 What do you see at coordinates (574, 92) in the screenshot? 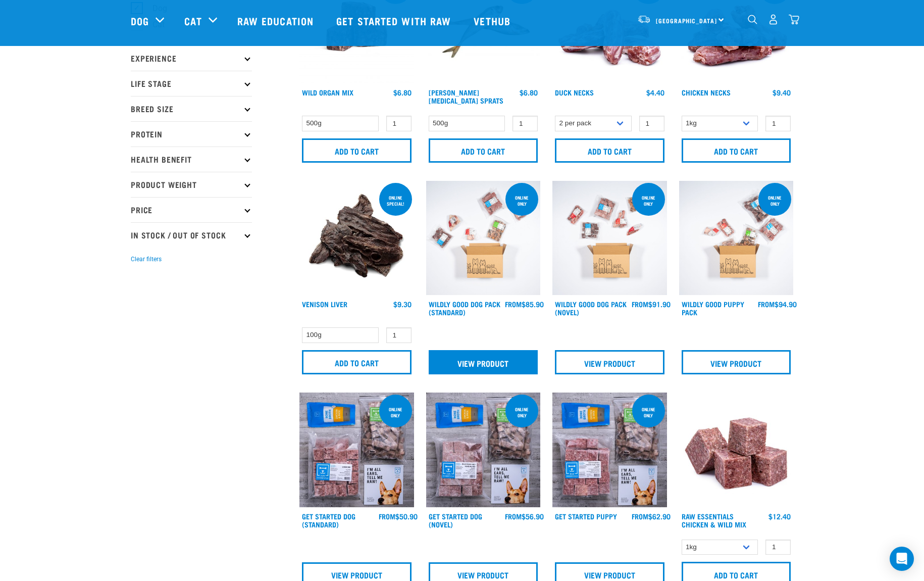
I see `a: Duck Necks` at bounding box center [574, 92].